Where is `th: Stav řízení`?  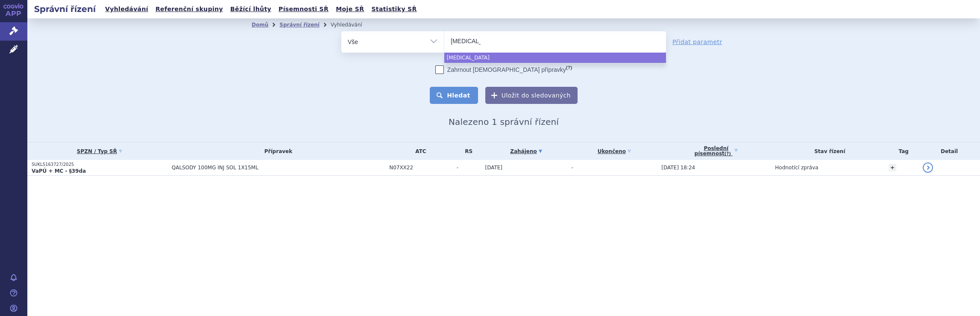 th: Stav řízení is located at coordinates (828, 151).